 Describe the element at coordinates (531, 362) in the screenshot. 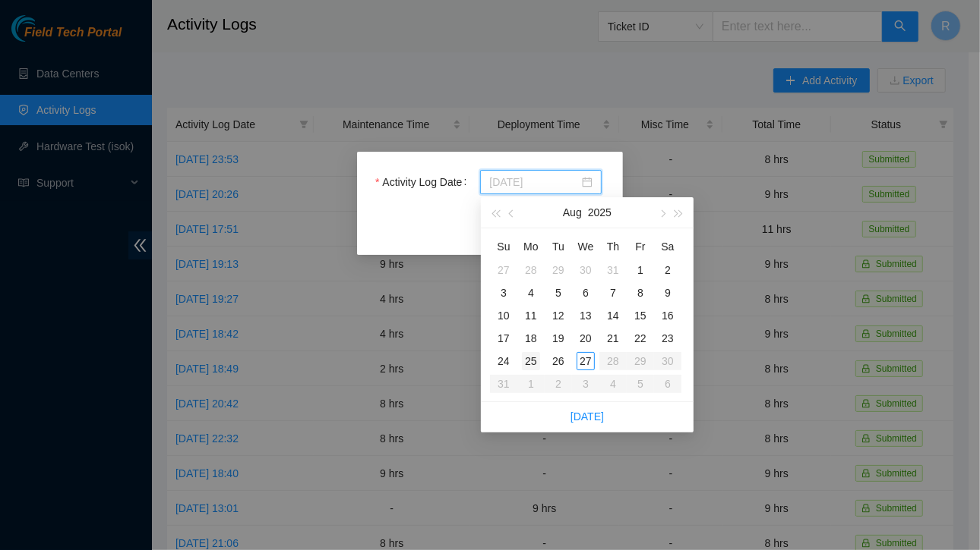

I see `div: 25` at that location.